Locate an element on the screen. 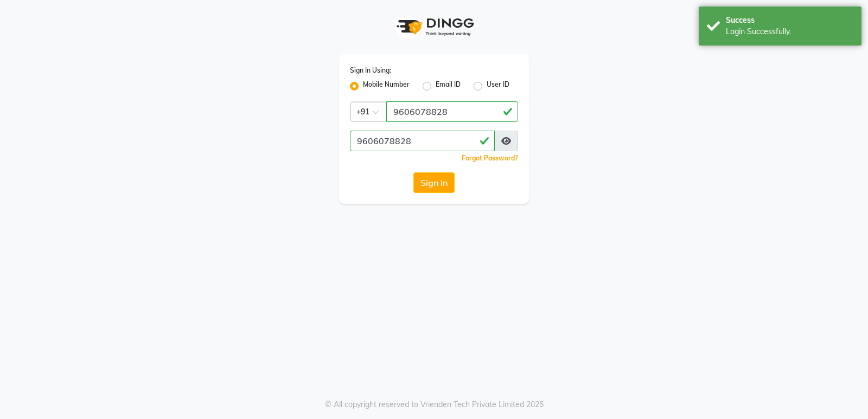 The image size is (868, 419). a: Forgot Password? is located at coordinates (490, 158).